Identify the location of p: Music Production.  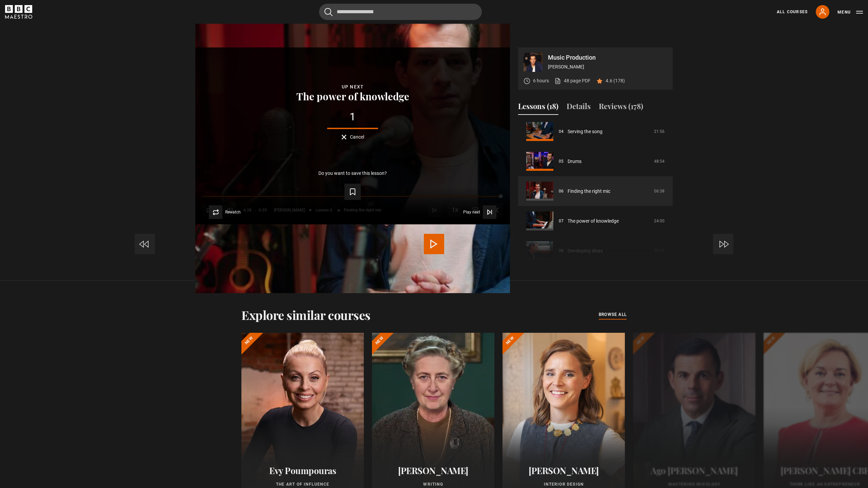
(608, 57).